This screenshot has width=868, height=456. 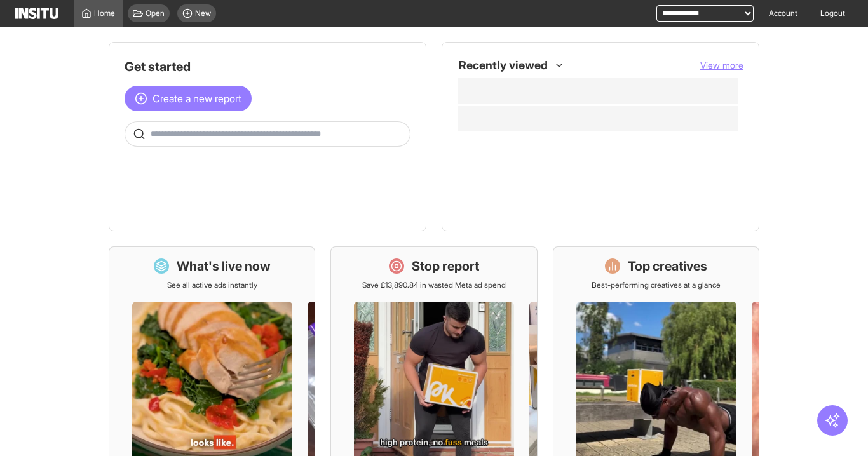 I want to click on img: Logo, so click(x=37, y=14).